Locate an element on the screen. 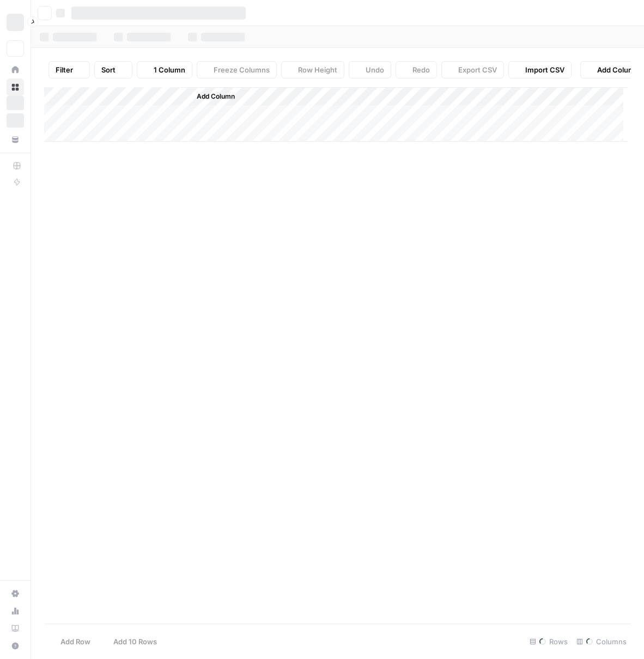  button: Row Height is located at coordinates (313, 69).